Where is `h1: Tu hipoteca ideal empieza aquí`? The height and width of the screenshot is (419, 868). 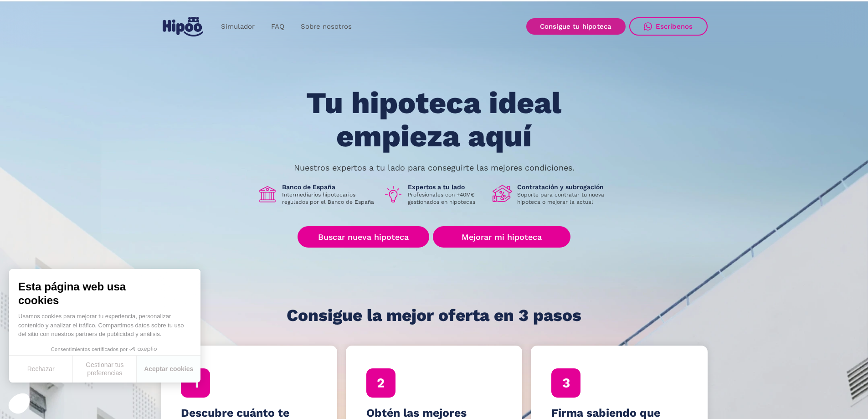
h1: Tu hipoteca ideal empieza aquí is located at coordinates (434, 120).